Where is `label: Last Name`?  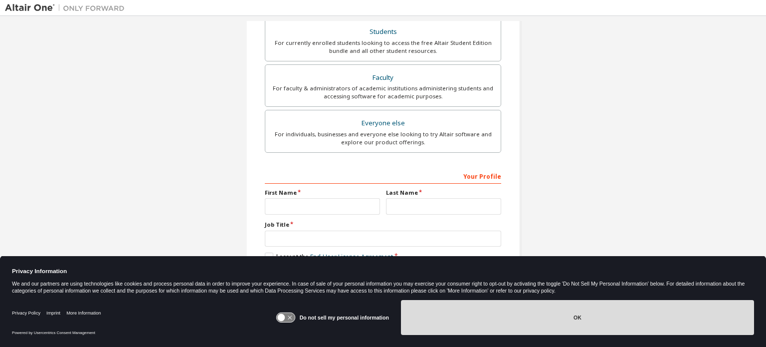 label: Last Name is located at coordinates (443, 192).